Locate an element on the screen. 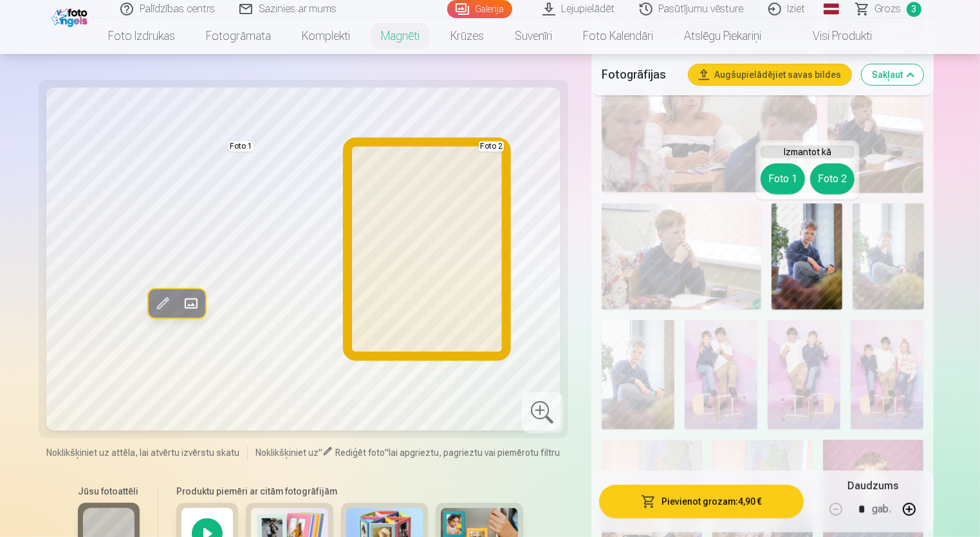 The image size is (980, 537). h5: Fotogrāfijas is located at coordinates (641, 75).